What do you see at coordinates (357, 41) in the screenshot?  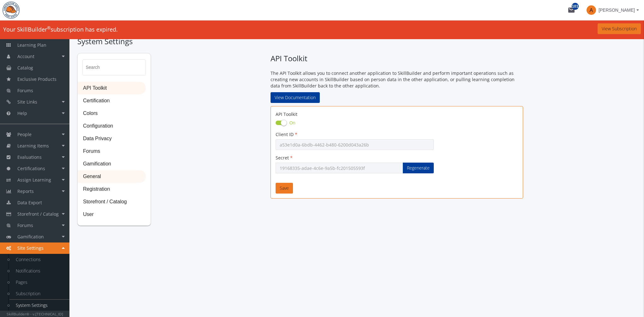 I see `h1: System Settings` at bounding box center [357, 41].